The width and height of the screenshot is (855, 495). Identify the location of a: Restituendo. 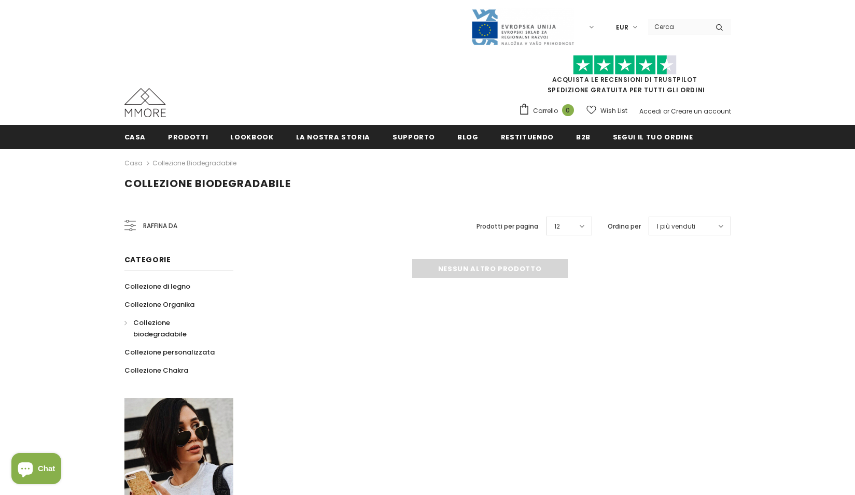
(527, 136).